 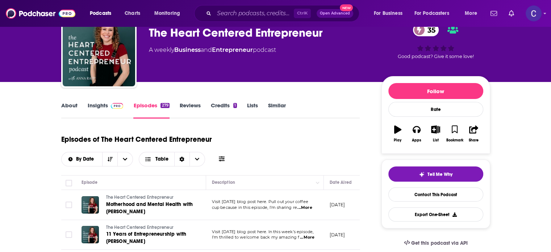 I want to click on h2: Choose View, so click(x=172, y=159).